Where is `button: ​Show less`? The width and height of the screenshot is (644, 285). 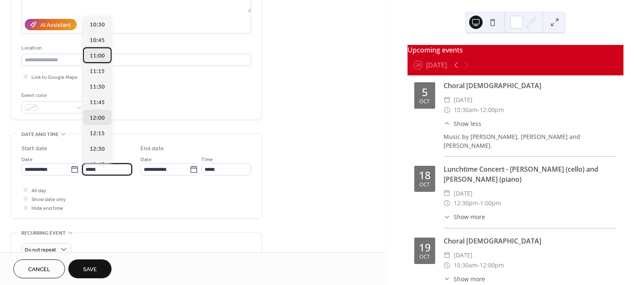
button: ​Show less is located at coordinates (462, 123).